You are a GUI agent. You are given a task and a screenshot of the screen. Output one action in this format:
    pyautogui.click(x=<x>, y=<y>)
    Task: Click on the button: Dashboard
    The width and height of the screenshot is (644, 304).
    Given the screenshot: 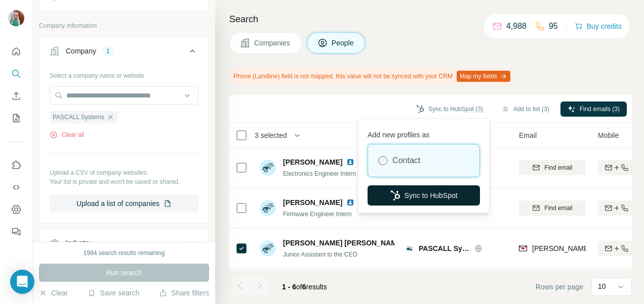 What is the action you would take?
    pyautogui.click(x=16, y=210)
    